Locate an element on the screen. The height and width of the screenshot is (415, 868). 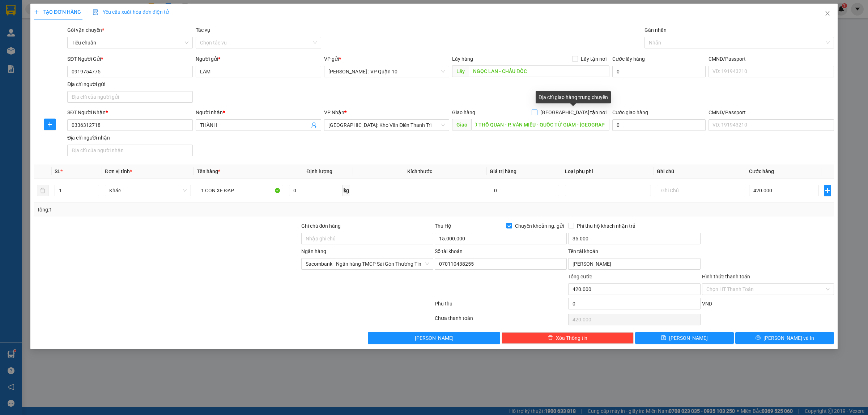
label: Tác vụ is located at coordinates (203, 30).